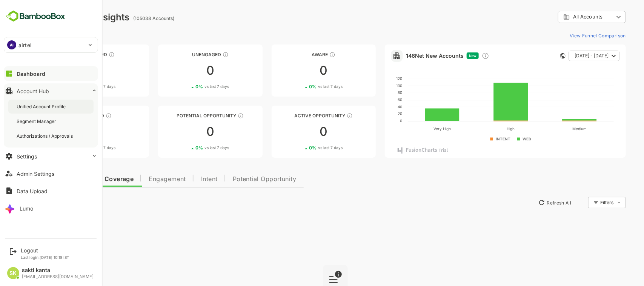 This screenshot has height=286, width=644. I want to click on a: New Insights, so click(46, 202).